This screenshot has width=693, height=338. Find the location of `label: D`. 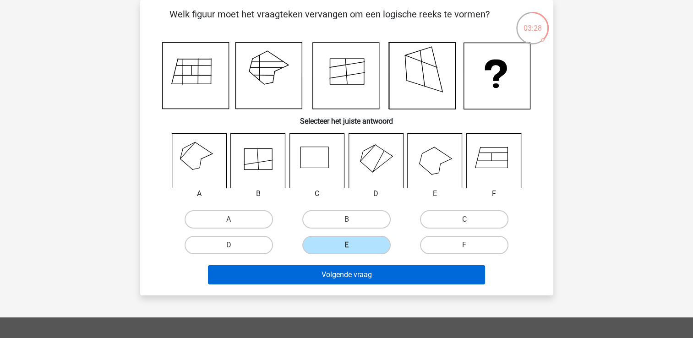

label: D is located at coordinates (229, 245).